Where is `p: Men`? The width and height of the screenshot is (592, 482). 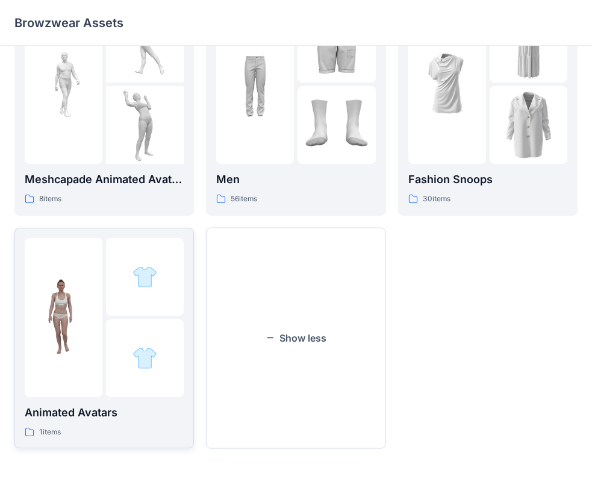 p: Men is located at coordinates (296, 180).